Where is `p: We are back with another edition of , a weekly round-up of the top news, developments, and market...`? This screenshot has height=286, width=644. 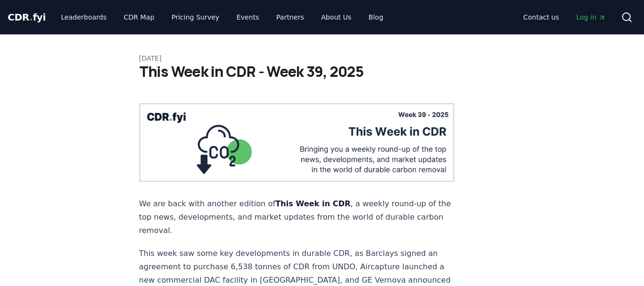 p: We are back with another edition of , a weekly round-up of the top news, developments, and market... is located at coordinates (297, 217).